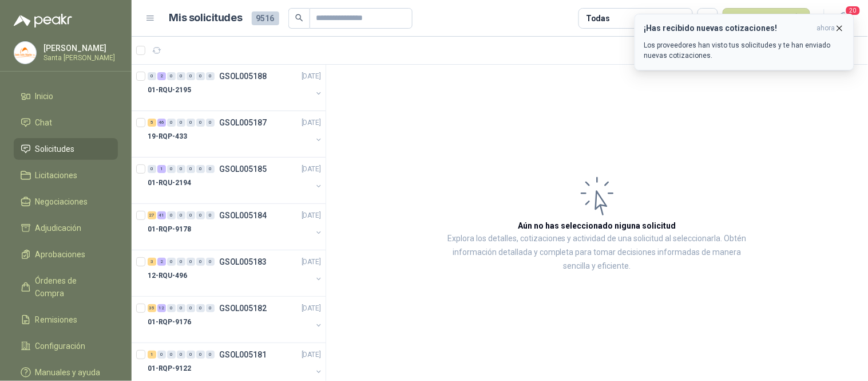 The width and height of the screenshot is (868, 381). Describe the element at coordinates (169, 90) in the screenshot. I see `p: 01-RQU-2195` at that location.